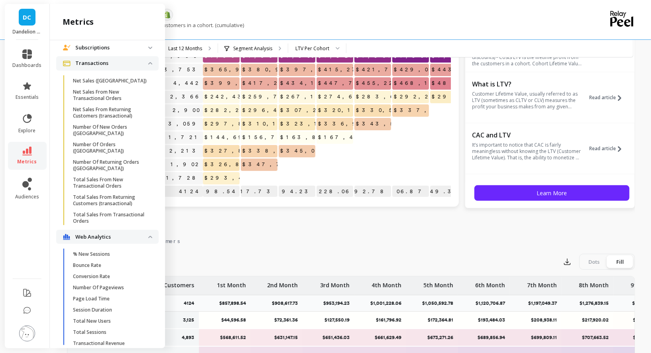 The image size is (651, 353). Describe the element at coordinates (91, 277) in the screenshot. I see `p: Conversion Rate` at that location.